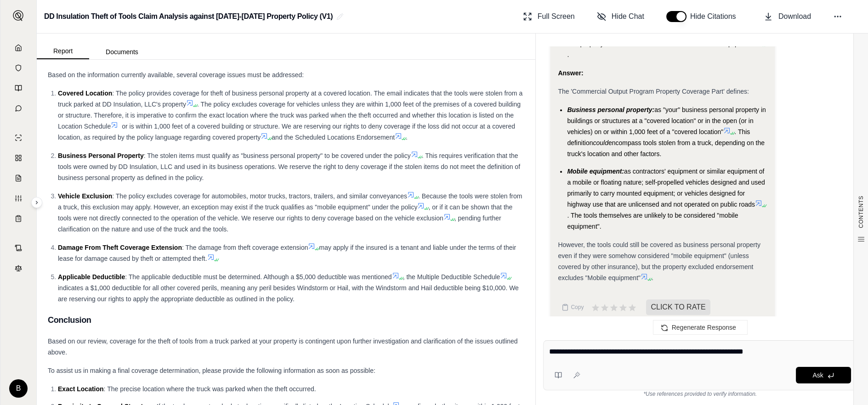  Describe the element at coordinates (678, 307) in the screenshot. I see `span: CLICK TO RATE` at that location.